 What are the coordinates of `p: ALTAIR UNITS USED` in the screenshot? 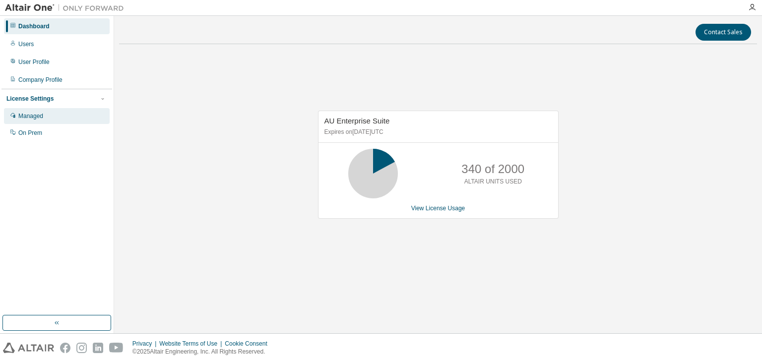 It's located at (493, 182).